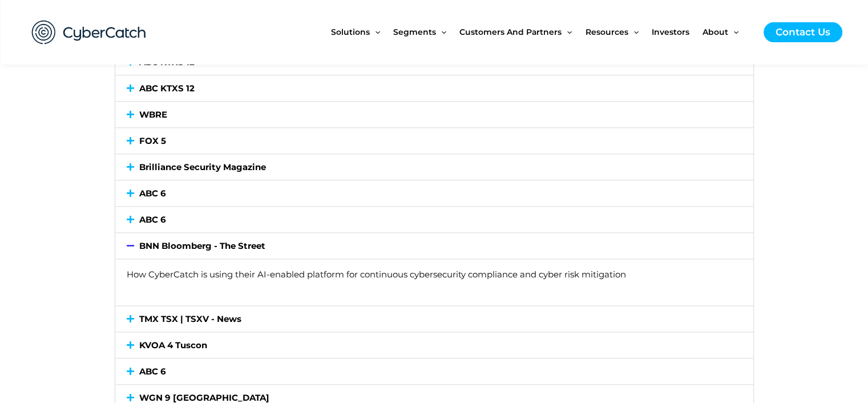  I want to click on span: Segments, so click(415, 32).